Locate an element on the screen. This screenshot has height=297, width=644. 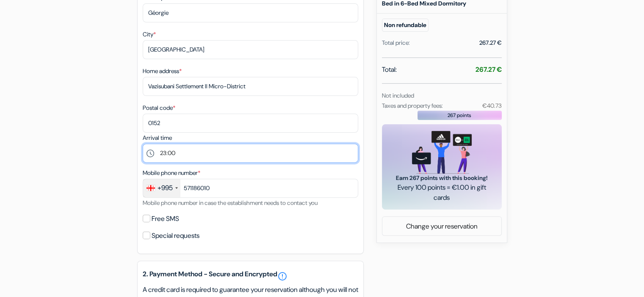
a: error_outline is located at coordinates (283, 275).